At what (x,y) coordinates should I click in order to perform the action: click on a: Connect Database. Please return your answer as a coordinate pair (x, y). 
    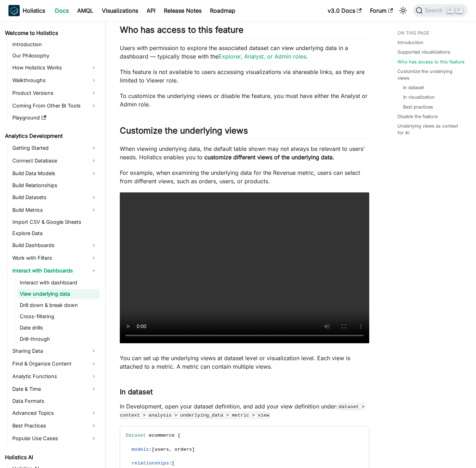
    Looking at the image, I should click on (55, 161).